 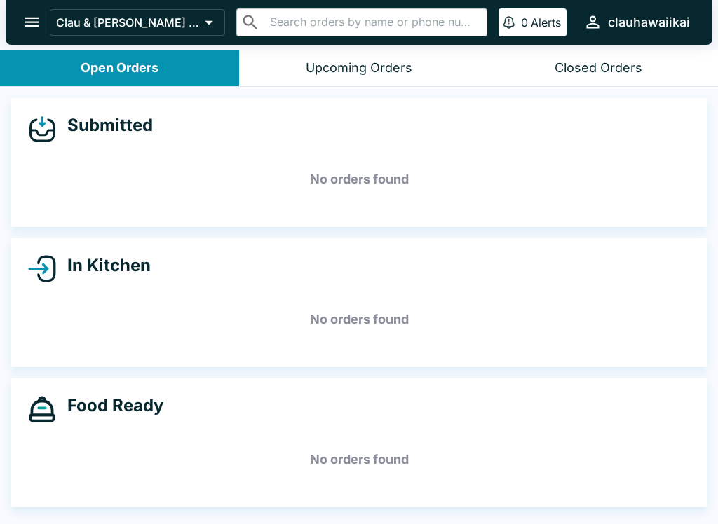 What do you see at coordinates (103, 266) in the screenshot?
I see `h4: In Kitchen` at bounding box center [103, 266].